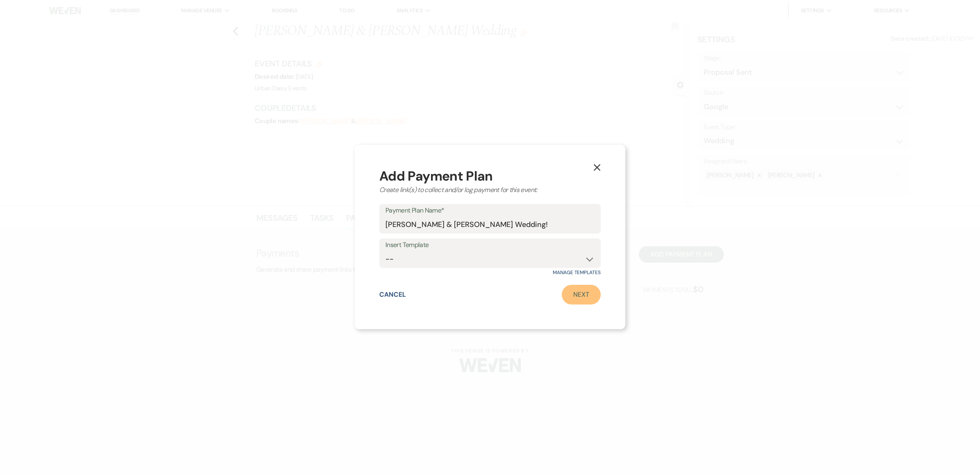  I want to click on a: Next, so click(581, 294).